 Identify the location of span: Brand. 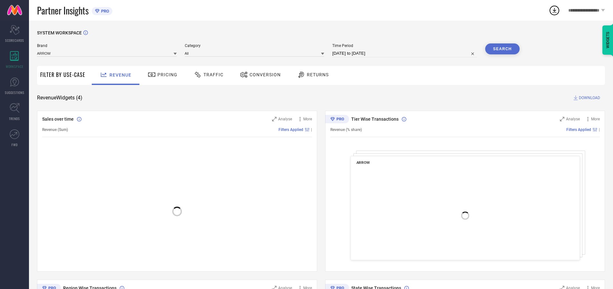
(107, 46).